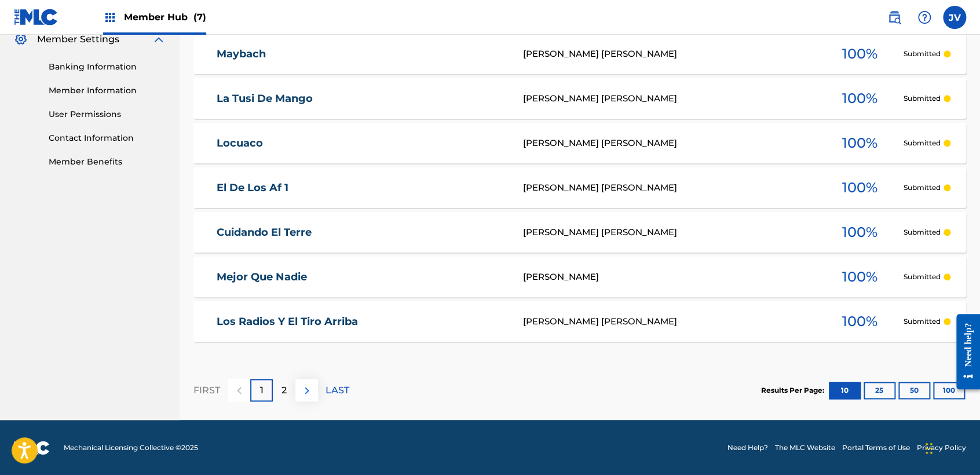  What do you see at coordinates (951, 447) in the screenshot?
I see `div: Widget de chat` at bounding box center [951, 447].